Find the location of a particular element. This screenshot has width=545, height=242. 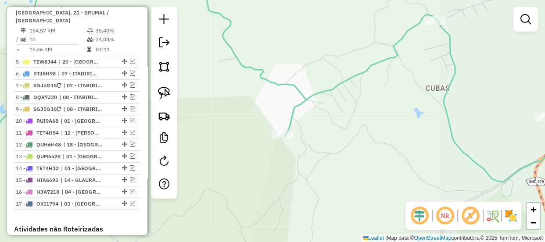

span: HIA6692 is located at coordinates (47, 180).